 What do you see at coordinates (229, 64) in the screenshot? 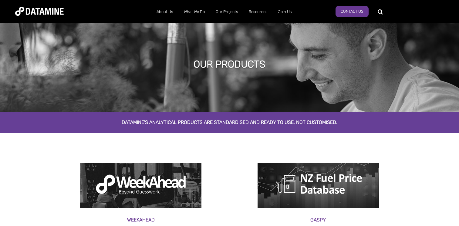
I see `h1: our products` at bounding box center [229, 64].